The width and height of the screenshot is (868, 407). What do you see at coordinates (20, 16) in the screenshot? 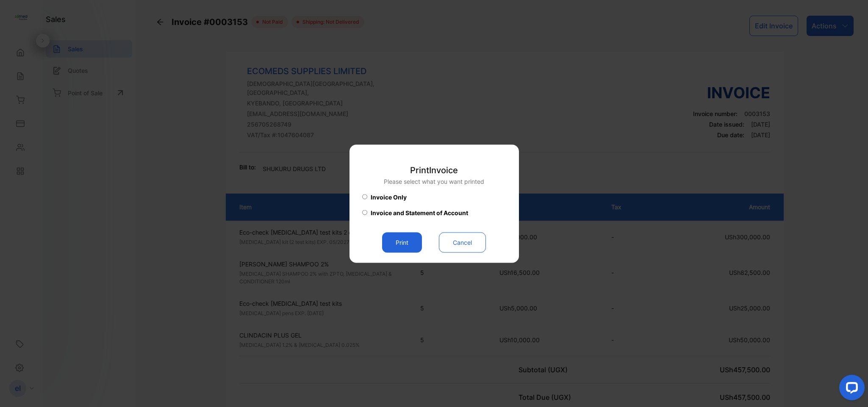
I see `button: Open LiveChat chat widget` at bounding box center [20, 16].